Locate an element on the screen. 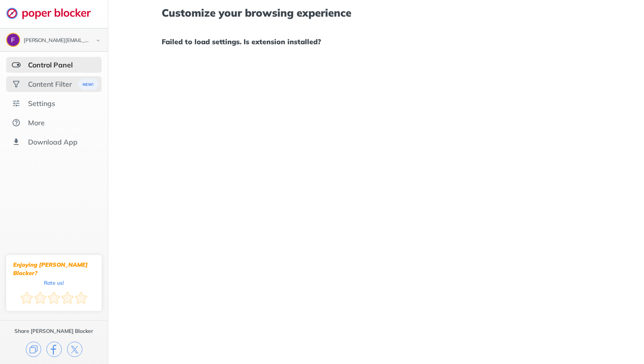 The image size is (644, 364). img: settings.svg is located at coordinates (16, 104).